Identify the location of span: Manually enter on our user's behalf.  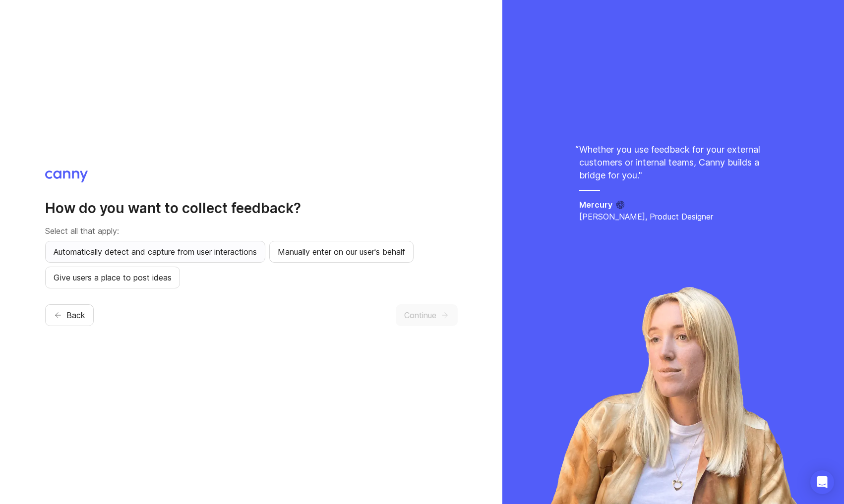
(341, 252).